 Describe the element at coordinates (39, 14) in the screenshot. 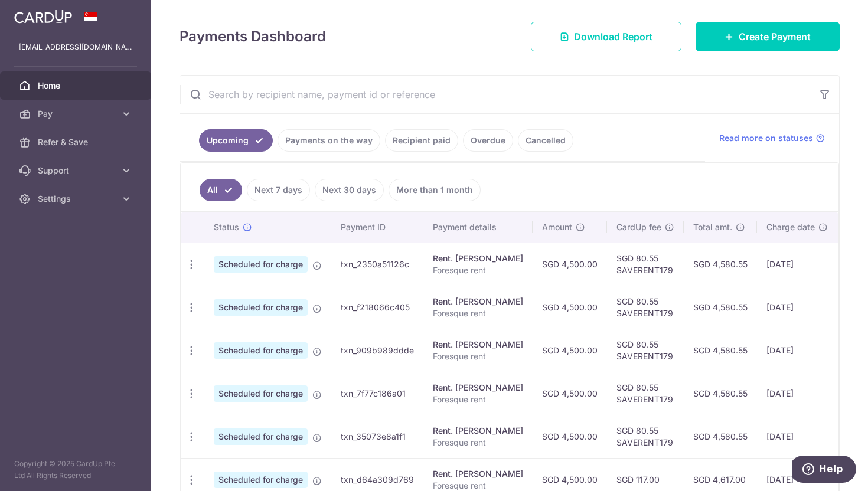

I see `span: Help` at that location.